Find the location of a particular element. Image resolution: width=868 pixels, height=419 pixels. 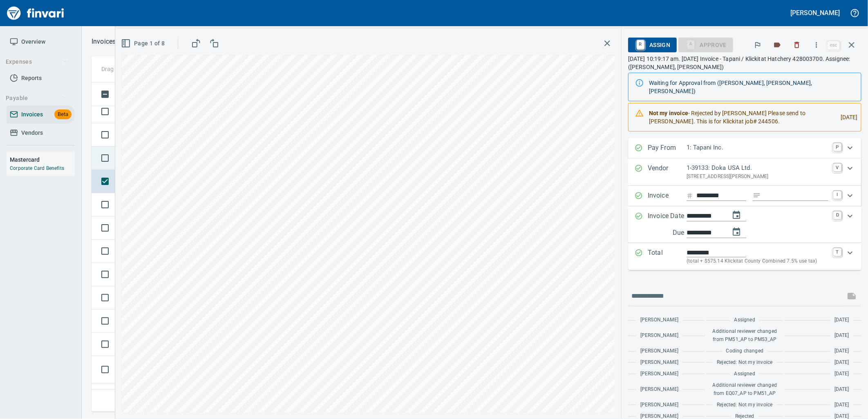

a: Vendors is located at coordinates (41, 133).